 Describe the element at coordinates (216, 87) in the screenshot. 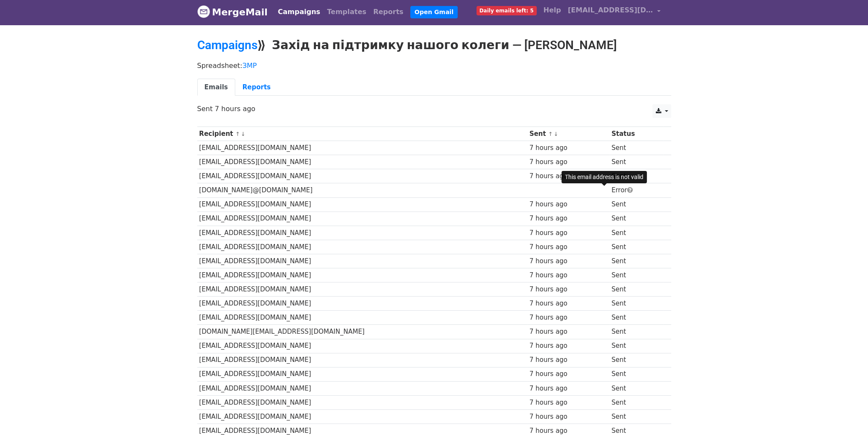

I see `a: Emails` at that location.